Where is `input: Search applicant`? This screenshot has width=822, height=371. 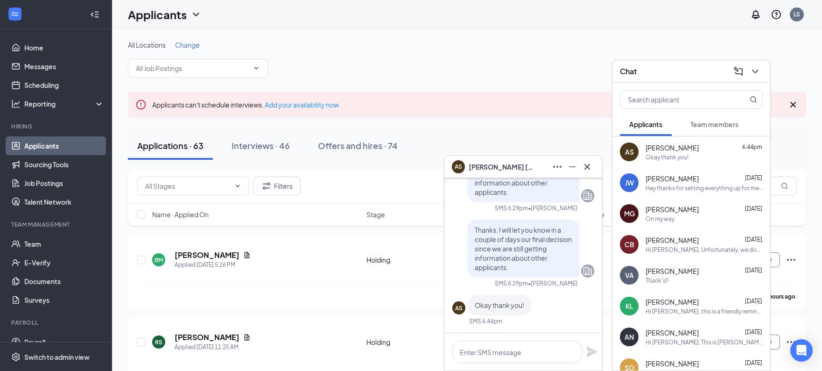
input: Search applicant is located at coordinates (676, 99).